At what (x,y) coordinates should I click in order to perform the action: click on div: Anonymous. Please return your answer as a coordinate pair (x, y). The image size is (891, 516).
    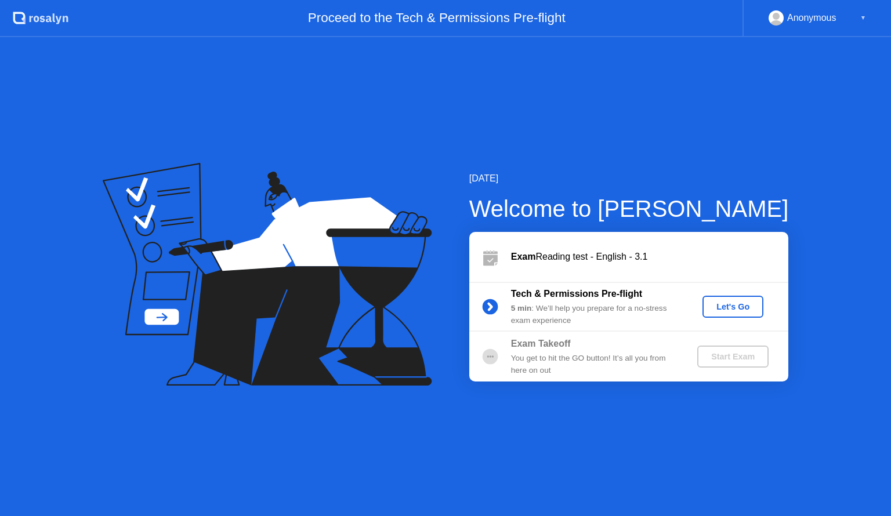
    Looking at the image, I should click on (811, 18).